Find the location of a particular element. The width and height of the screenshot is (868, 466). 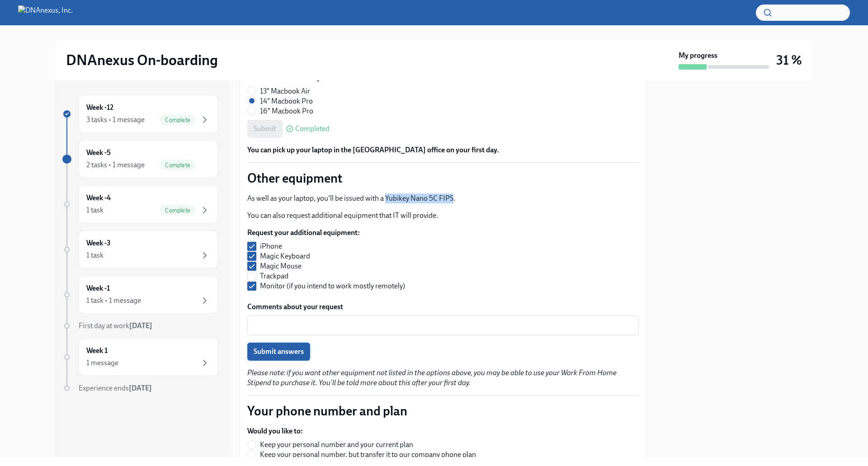

p: Your phone number and plan is located at coordinates (443, 411).